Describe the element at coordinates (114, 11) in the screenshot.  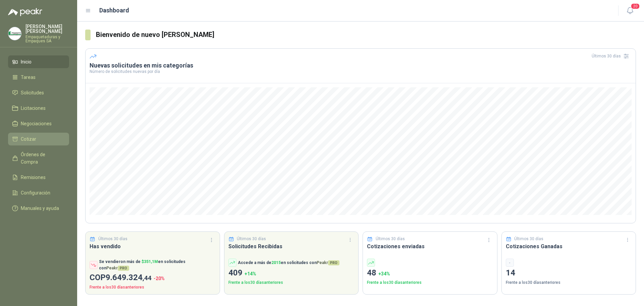
I see `h1: Dashboard` at that location.